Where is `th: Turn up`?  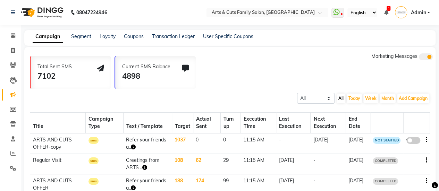 th: Turn up is located at coordinates (230, 123).